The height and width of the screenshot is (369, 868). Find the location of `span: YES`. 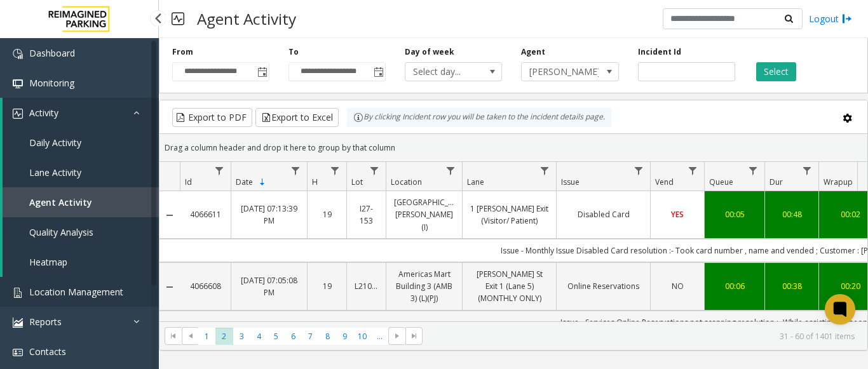

span: YES is located at coordinates (678, 214).